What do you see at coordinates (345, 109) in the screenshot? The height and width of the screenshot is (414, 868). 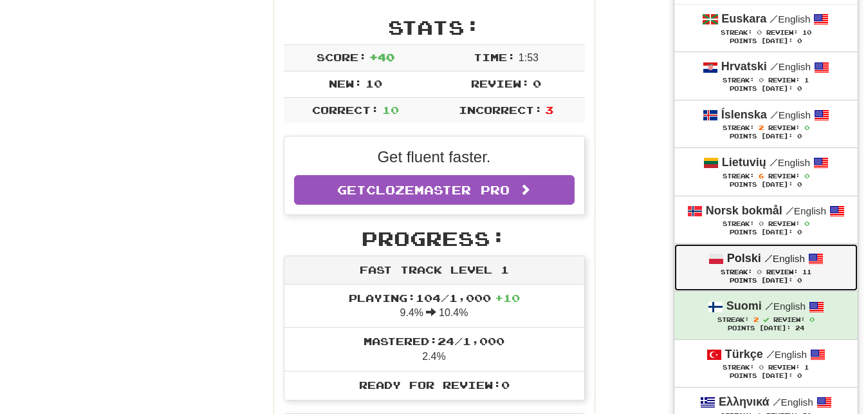 I see `span: Correct:` at bounding box center [345, 109].